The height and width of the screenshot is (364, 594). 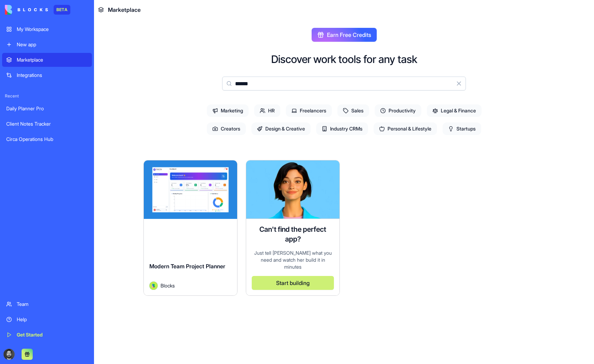 What do you see at coordinates (344, 59) in the screenshot?
I see `h2: Discover work tools for any task` at bounding box center [344, 59].